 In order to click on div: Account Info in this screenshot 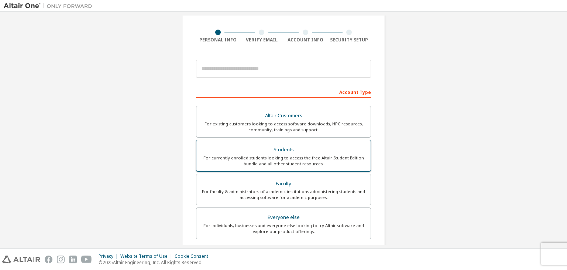, I will do `click(305, 40)`.